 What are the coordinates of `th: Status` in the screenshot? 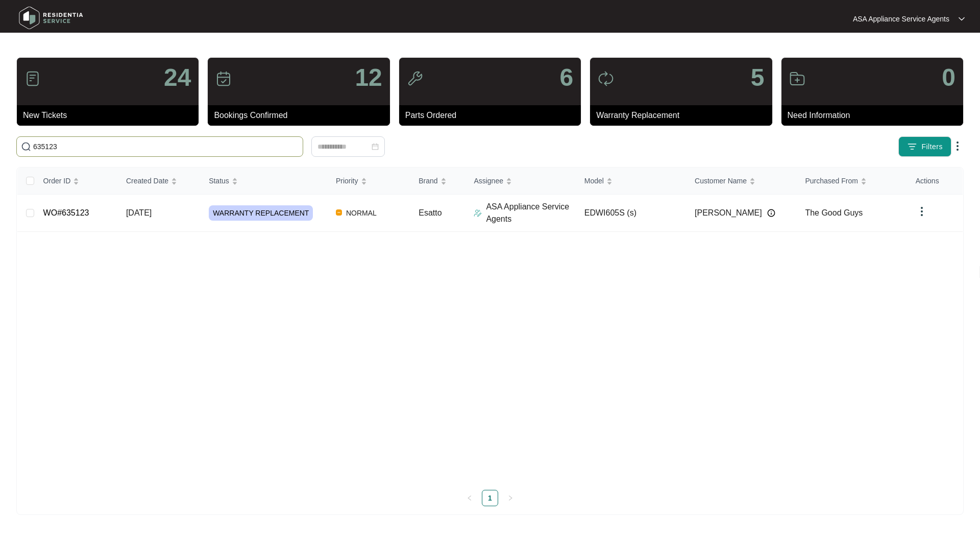 It's located at (264, 181).